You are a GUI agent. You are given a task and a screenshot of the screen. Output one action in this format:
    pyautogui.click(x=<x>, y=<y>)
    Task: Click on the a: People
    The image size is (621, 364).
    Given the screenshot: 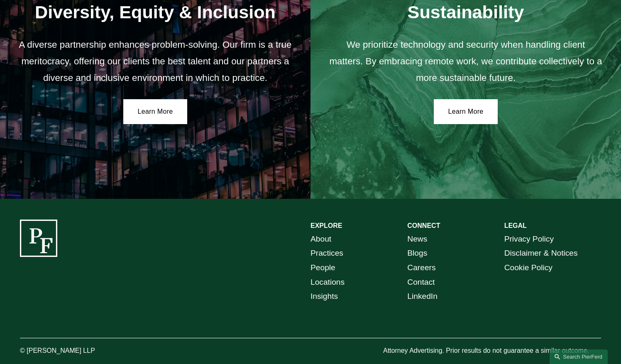 What is the action you would take?
    pyautogui.click(x=323, y=268)
    